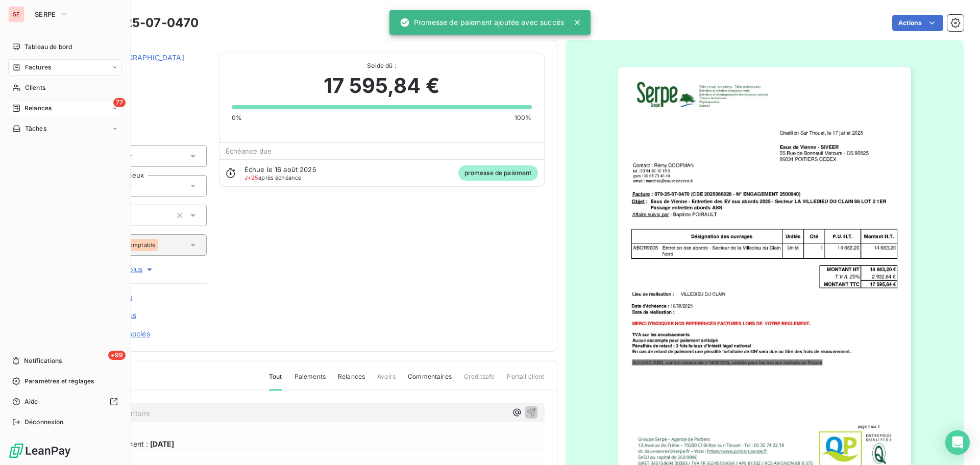 The width and height of the screenshot is (980, 465). Describe the element at coordinates (16, 15) in the screenshot. I see `div: SE` at that location.